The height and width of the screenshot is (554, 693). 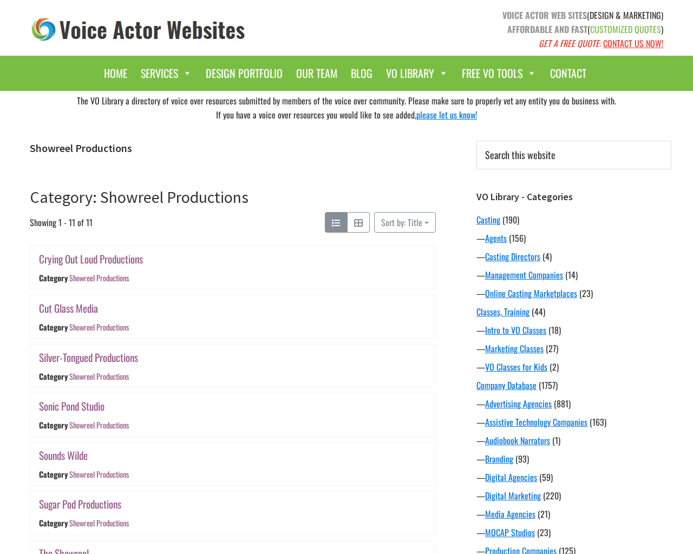 I want to click on span: (44), so click(x=538, y=312).